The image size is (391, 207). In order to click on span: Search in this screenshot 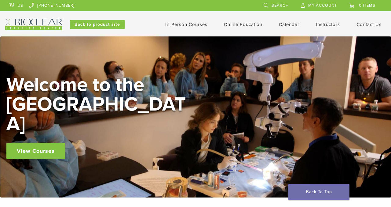, I will do `click(280, 6)`.